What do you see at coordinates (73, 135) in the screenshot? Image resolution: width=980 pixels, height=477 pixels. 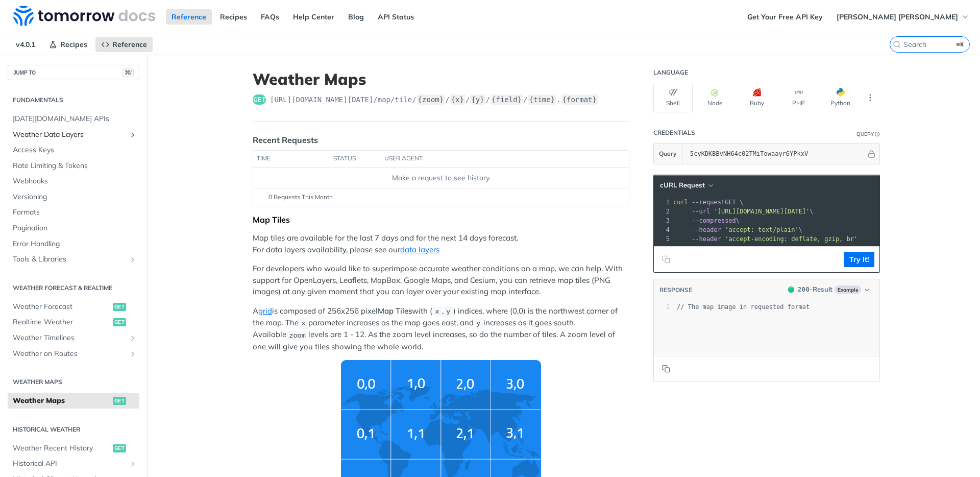 I see `a: Weather Data LayersShow subpages for Weather Data Layers` at bounding box center [73, 135].